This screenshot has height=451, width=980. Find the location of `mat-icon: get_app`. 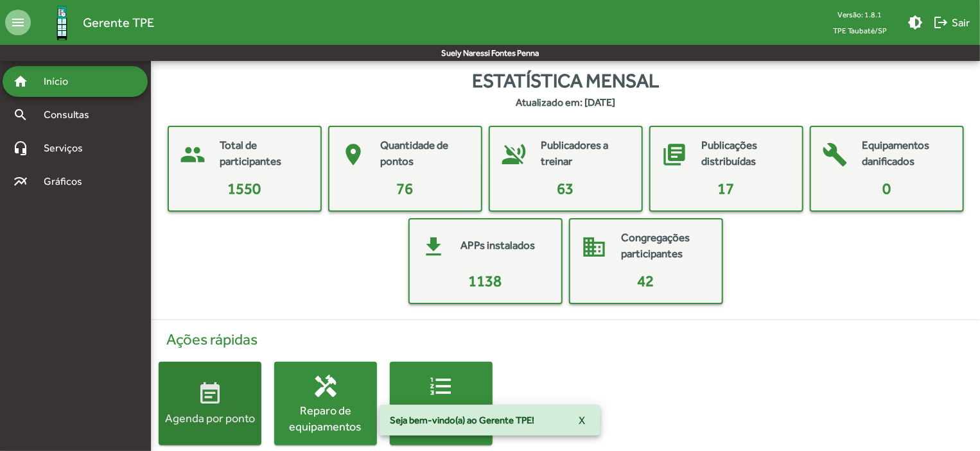

mat-icon: get_app is located at coordinates (434, 247).